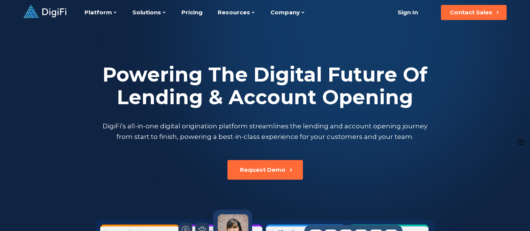 The image size is (530, 231). I want to click on div: Request Demo, so click(263, 170).